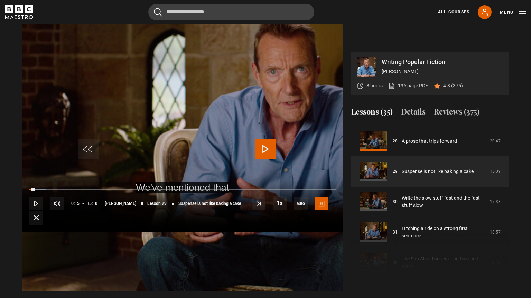 The image size is (531, 298). What do you see at coordinates (301, 204) in the screenshot?
I see `div: Current quality: 360p` at bounding box center [301, 204].